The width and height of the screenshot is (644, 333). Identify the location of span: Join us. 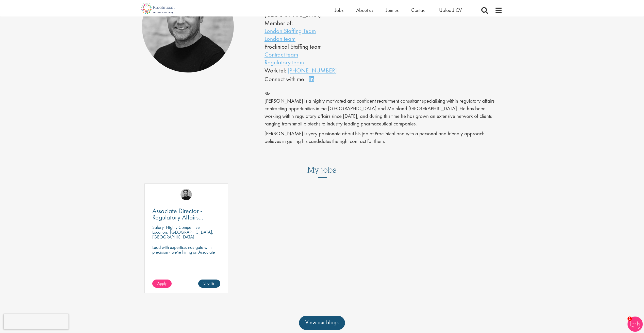
(392, 10).